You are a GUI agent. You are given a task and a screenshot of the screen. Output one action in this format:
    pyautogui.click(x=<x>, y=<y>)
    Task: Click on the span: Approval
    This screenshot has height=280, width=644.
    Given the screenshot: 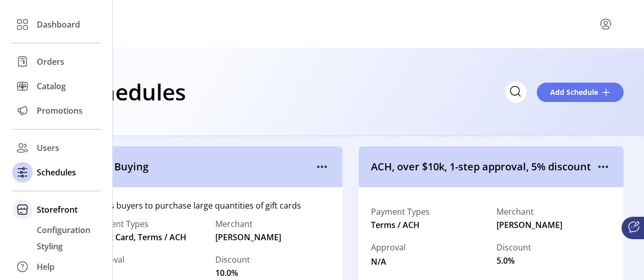 What is the action you would take?
    pyautogui.click(x=388, y=248)
    